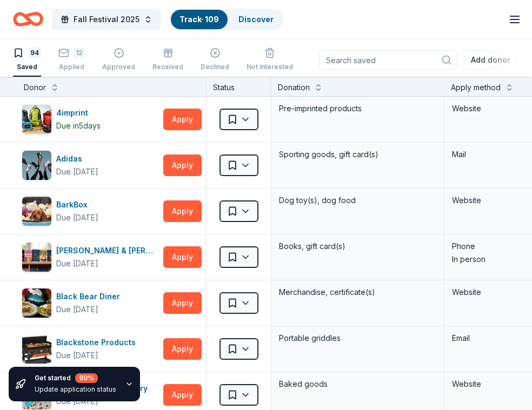  I want to click on div: 4imprint, so click(79, 113).